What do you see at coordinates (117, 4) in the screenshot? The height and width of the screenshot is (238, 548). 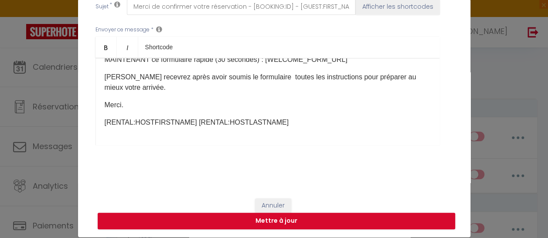 I see `i: Subject` at bounding box center [117, 4].